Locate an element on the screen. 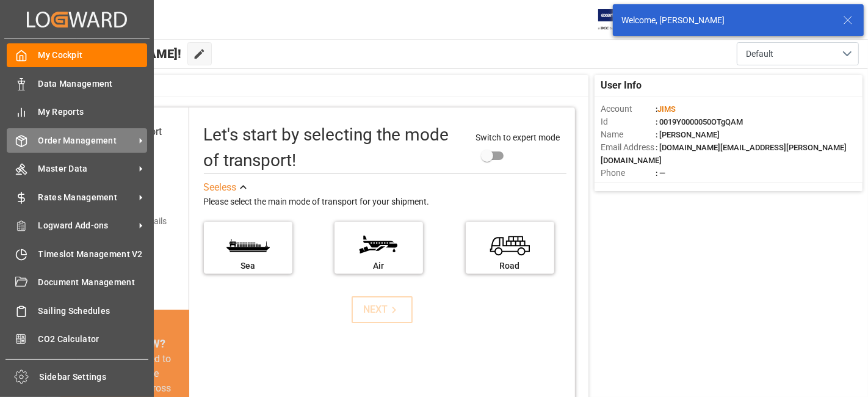  span: My Cockpit is located at coordinates (93, 55).